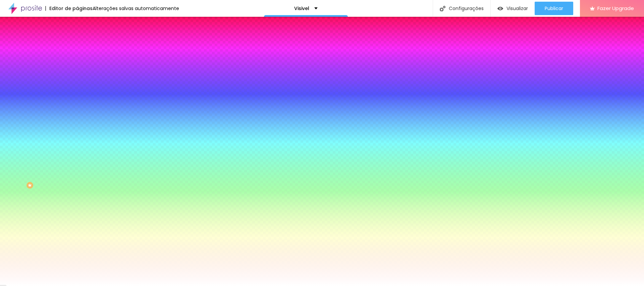  What do you see at coordinates (554, 8) in the screenshot?
I see `span: Publicar` at bounding box center [554, 8].